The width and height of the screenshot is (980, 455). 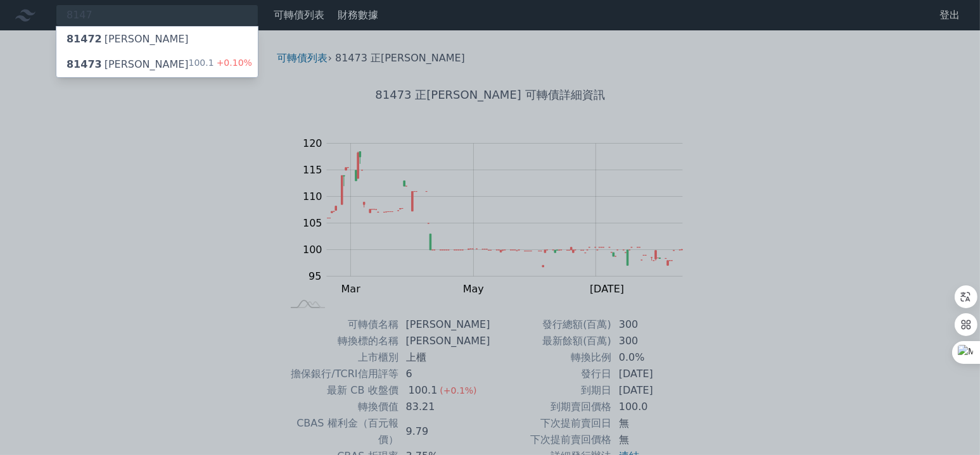 What do you see at coordinates (84, 39) in the screenshot?
I see `span: 81472` at bounding box center [84, 39].